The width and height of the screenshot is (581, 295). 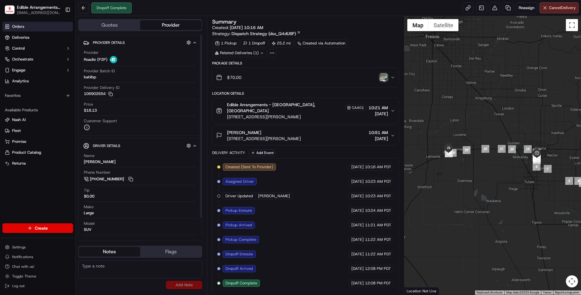 I want to click on span: Control, so click(x=18, y=48).